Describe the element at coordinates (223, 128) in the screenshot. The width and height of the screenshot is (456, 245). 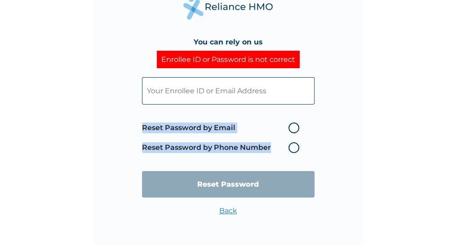
I see `label: Reset Password by Email` at that location.